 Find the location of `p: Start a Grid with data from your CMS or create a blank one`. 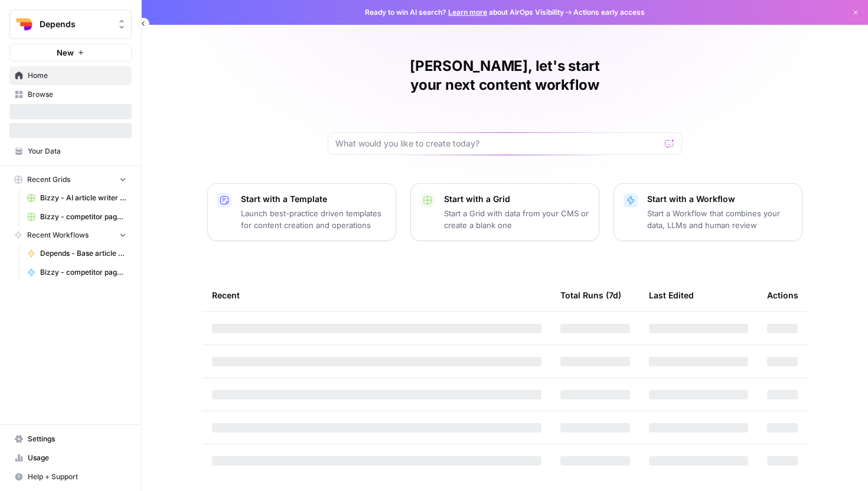

p: Start a Grid with data from your CMS or create a blank one is located at coordinates (516, 219).